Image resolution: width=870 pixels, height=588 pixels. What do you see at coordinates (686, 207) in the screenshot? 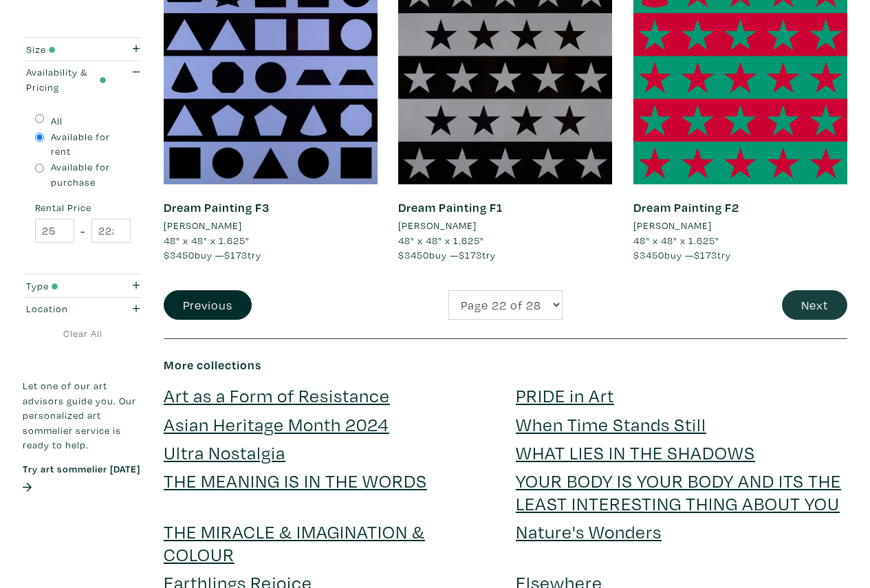
I see `a: Dream Painting F2` at bounding box center [686, 207].